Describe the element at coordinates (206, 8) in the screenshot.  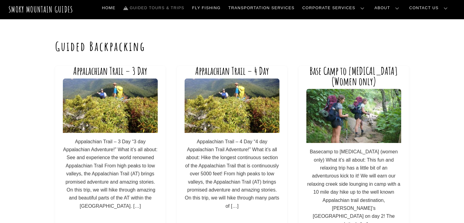
I see `a: Fly Fishing` at that location.